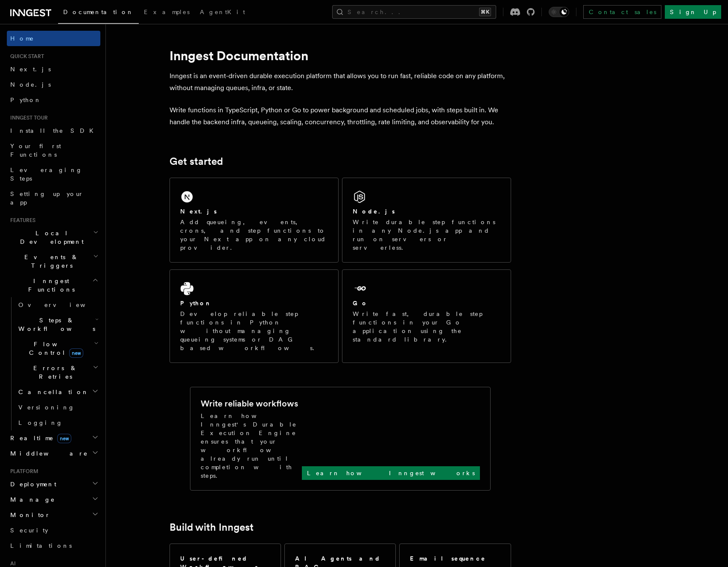  I want to click on span: Errors & Retries, so click(54, 372).